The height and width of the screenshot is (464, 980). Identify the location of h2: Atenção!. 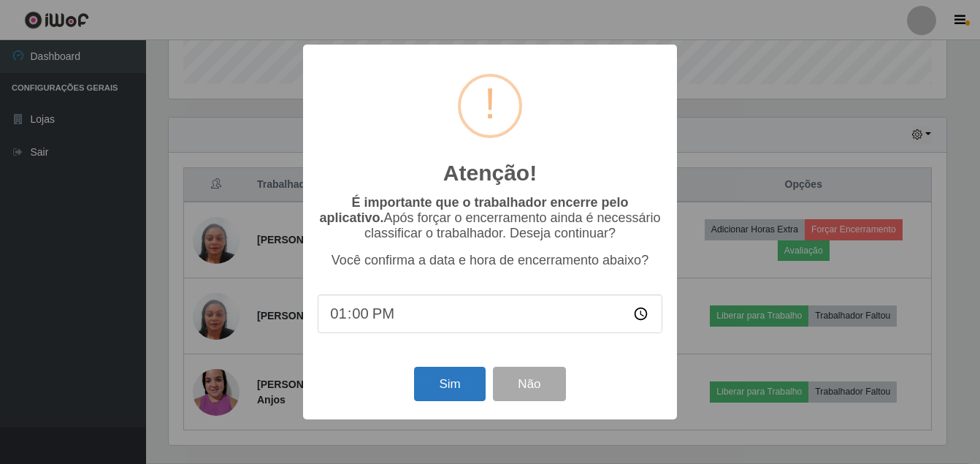
(490, 173).